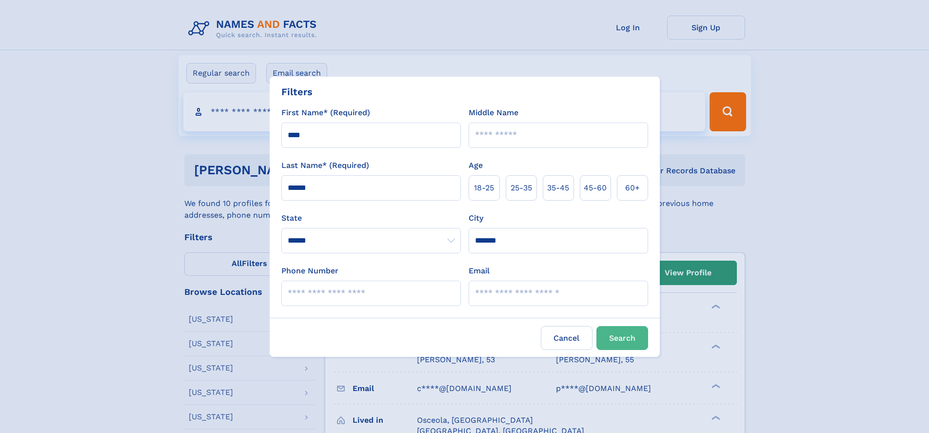  I want to click on label: Last Name* (Required), so click(325, 165).